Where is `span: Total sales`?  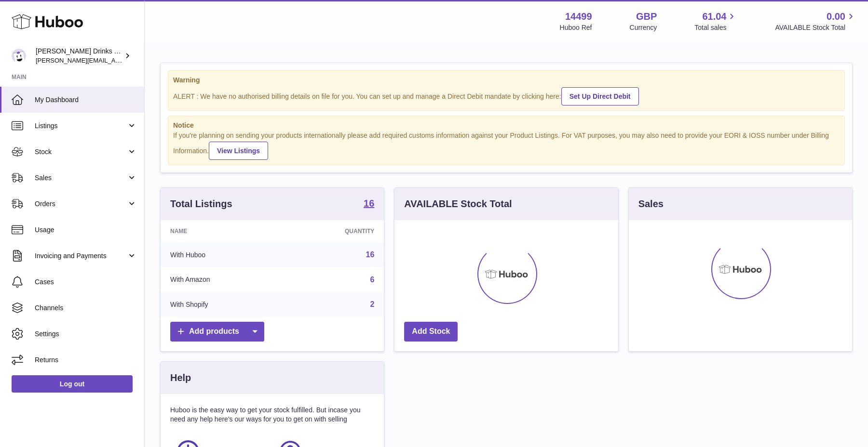 span: Total sales is located at coordinates (716, 27).